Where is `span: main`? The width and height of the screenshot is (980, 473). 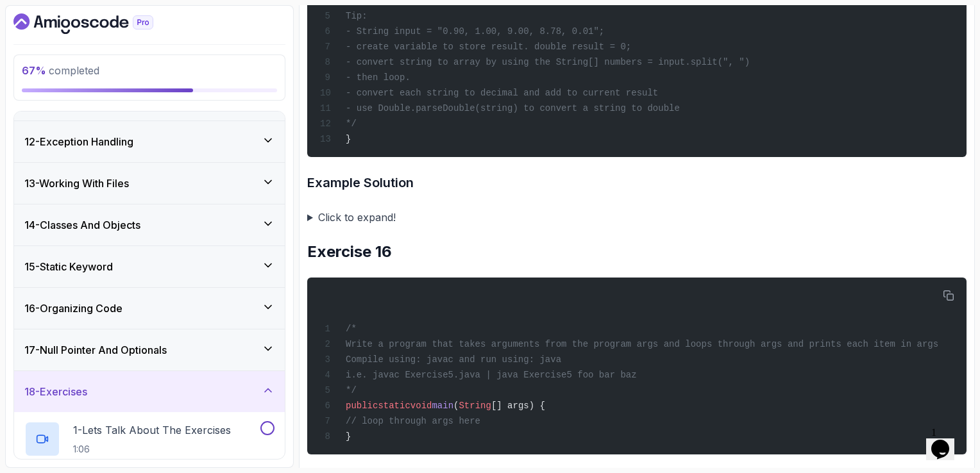 span: main is located at coordinates (442, 406).